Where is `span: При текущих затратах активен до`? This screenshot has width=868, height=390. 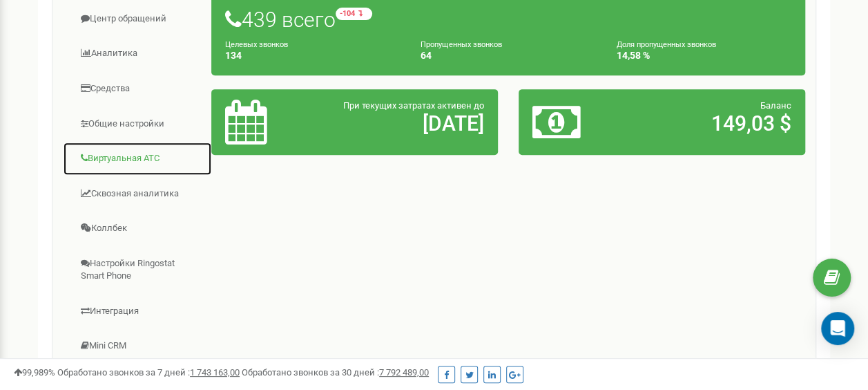 span: При текущих затратах активен до is located at coordinates (413, 105).